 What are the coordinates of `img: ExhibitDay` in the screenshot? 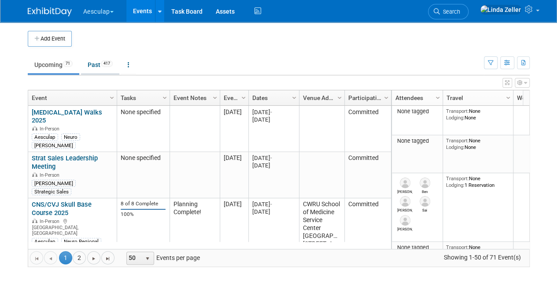 It's located at (50, 12).